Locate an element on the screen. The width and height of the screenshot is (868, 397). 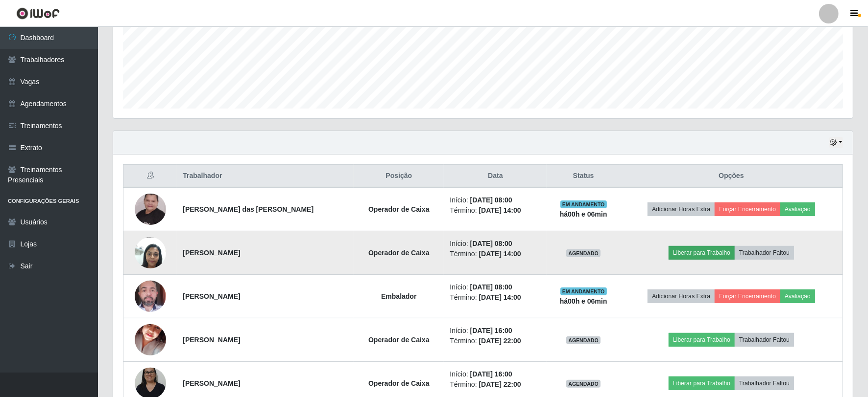
th: Data is located at coordinates (495, 176).